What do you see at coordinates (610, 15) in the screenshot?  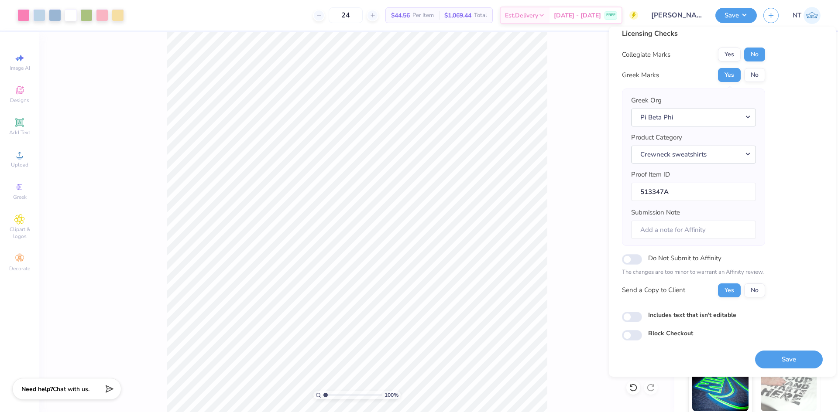 I see `span: FREE` at bounding box center [610, 15].